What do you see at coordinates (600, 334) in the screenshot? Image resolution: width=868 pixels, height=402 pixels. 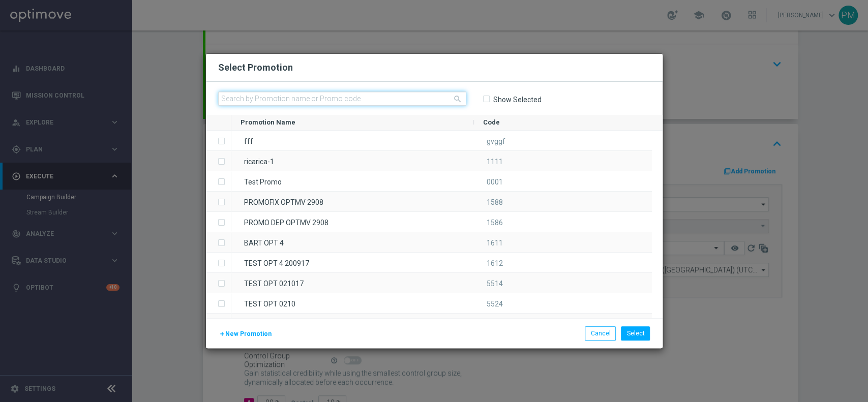 I see `button: Cancel` at bounding box center [600, 334].